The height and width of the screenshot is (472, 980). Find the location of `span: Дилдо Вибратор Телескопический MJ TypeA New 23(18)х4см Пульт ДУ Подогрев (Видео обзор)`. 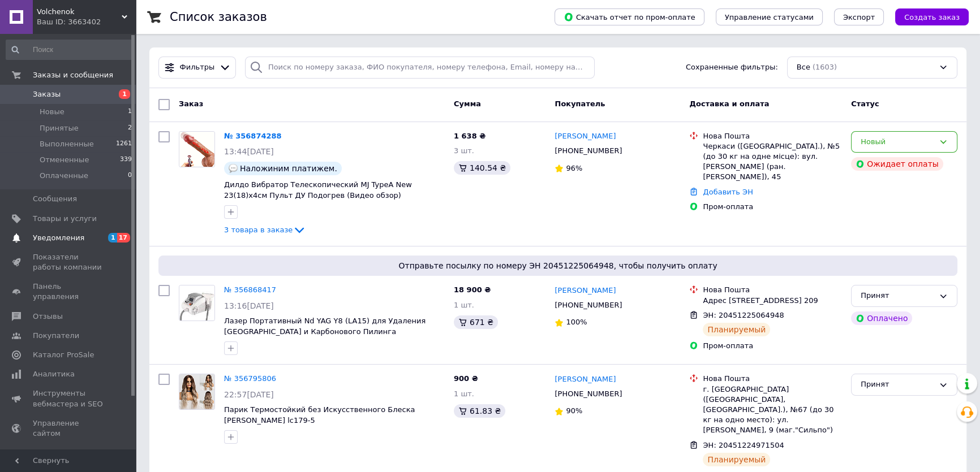

span: Дилдо Вибратор Телескопический MJ TypeA New 23(18)х4см Пульт ДУ Подогрев (Видео обзор) is located at coordinates (318, 190).